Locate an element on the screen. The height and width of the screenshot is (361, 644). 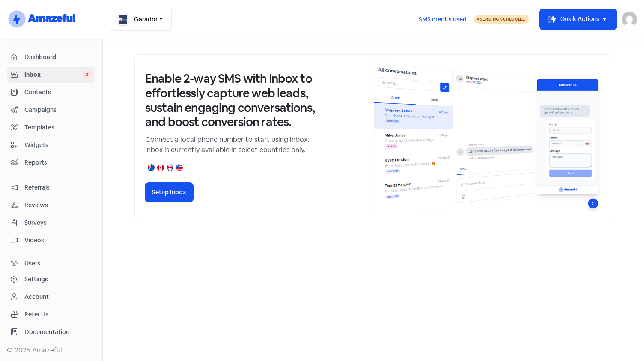
a: Reports is located at coordinates (51, 163).